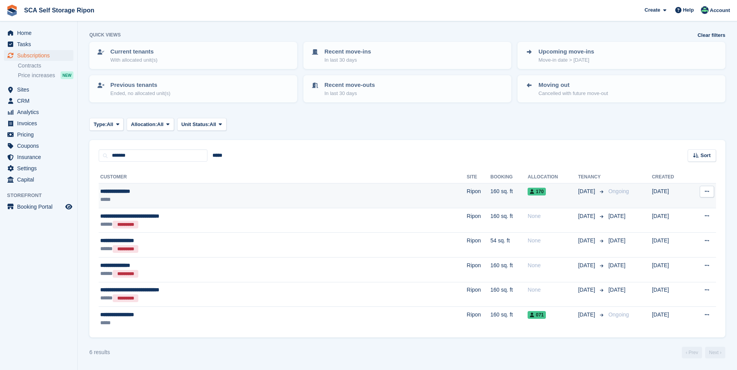  What do you see at coordinates (12, 10) in the screenshot?
I see `img: stora-icon-8386f47178a22dfd0bd8f6a31ec36ba5ce8667c1dd55bd0f319d3a0aa187defe.svg` at bounding box center [12, 10].